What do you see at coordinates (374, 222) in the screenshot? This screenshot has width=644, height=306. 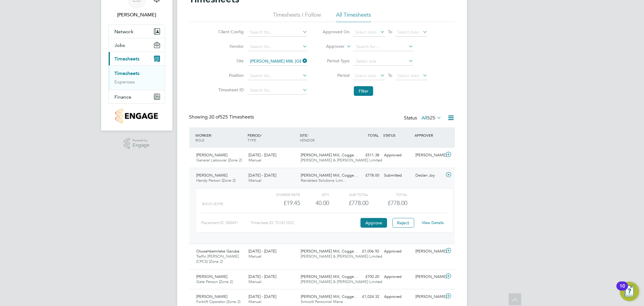 I see `button: Approve` at bounding box center [374, 222].